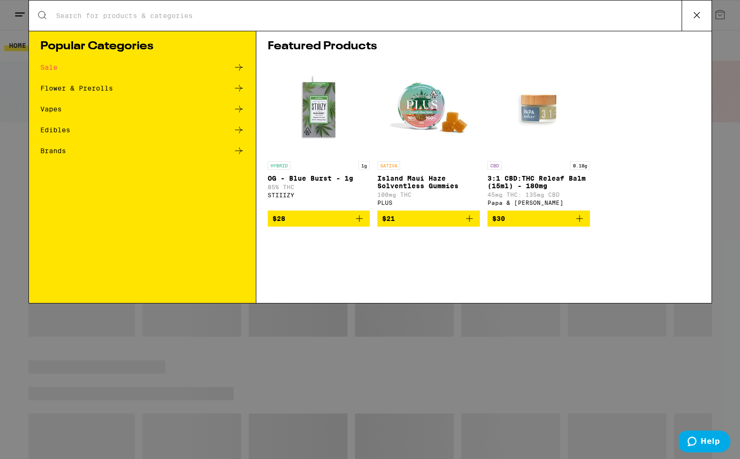 This screenshot has width=740, height=459. What do you see at coordinates (31, 11) in the screenshot?
I see `span: Help` at bounding box center [31, 11].